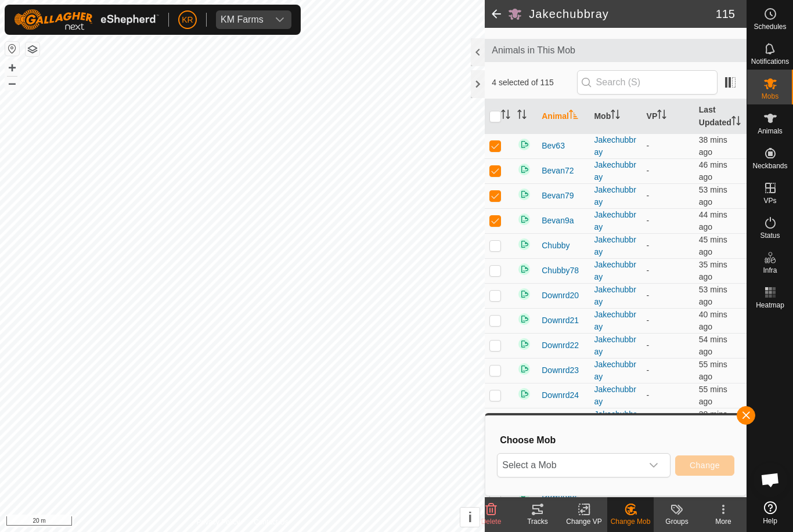 Image resolution: width=793 pixels, height=532 pixels. Describe the element at coordinates (584, 522) in the screenshot. I see `div: Change VP` at that location.